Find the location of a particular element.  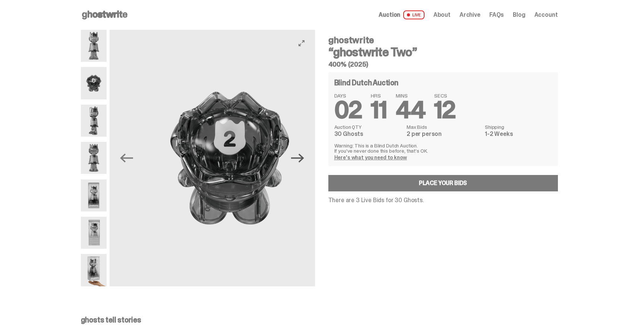

span: 02 is located at coordinates (348, 110).